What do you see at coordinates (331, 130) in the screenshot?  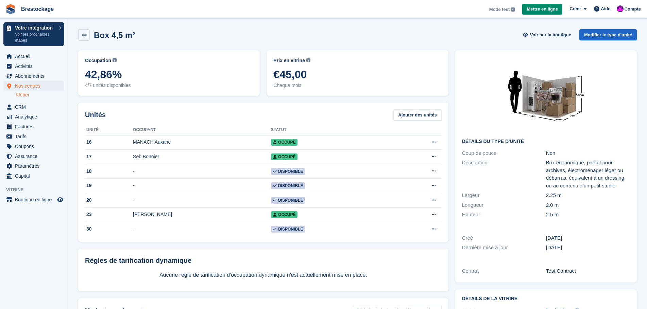 I see `th: Statut` at bounding box center [331, 130].